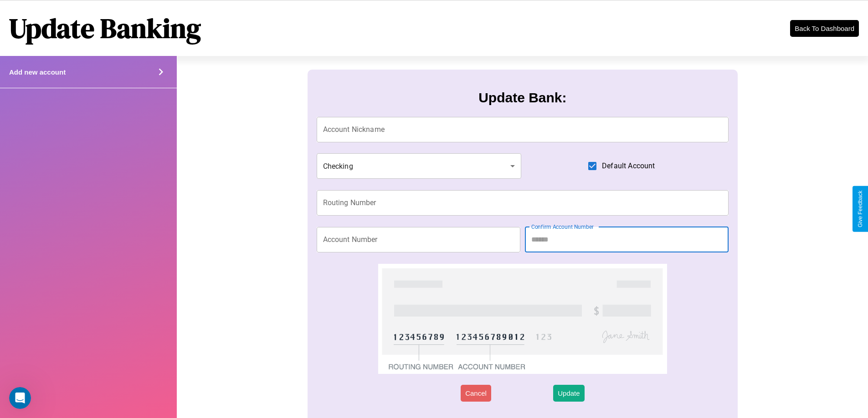 The image size is (868, 418). Describe the element at coordinates (38, 72) in the screenshot. I see `h4: Add new account` at that location.